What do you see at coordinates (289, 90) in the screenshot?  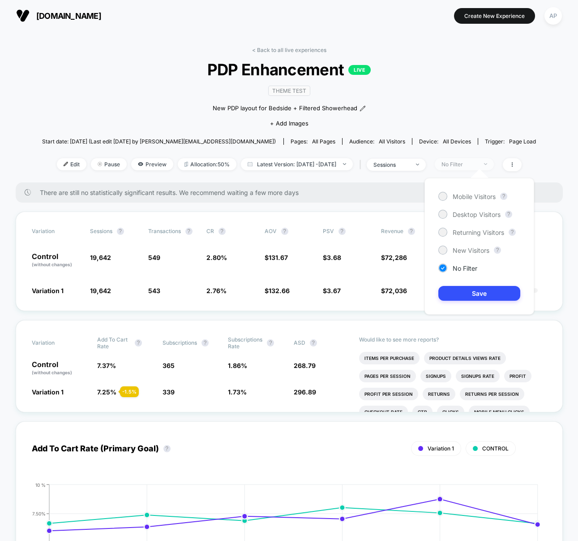 I see `span: Theme Test` at bounding box center [289, 90].